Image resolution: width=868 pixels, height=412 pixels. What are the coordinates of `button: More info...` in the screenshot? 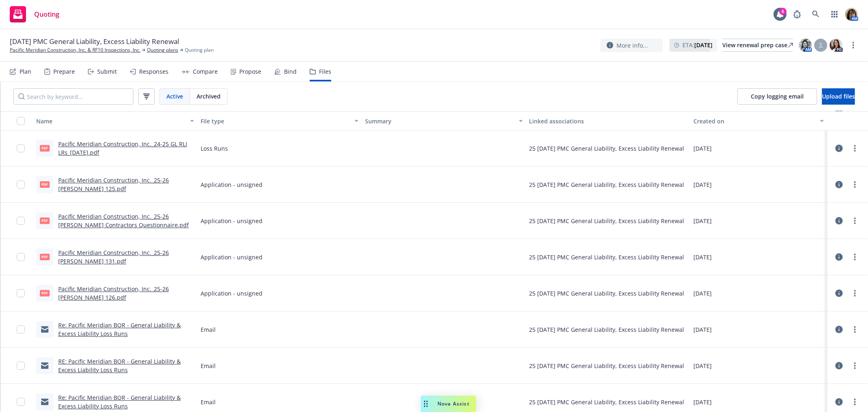 It's located at (632, 45).